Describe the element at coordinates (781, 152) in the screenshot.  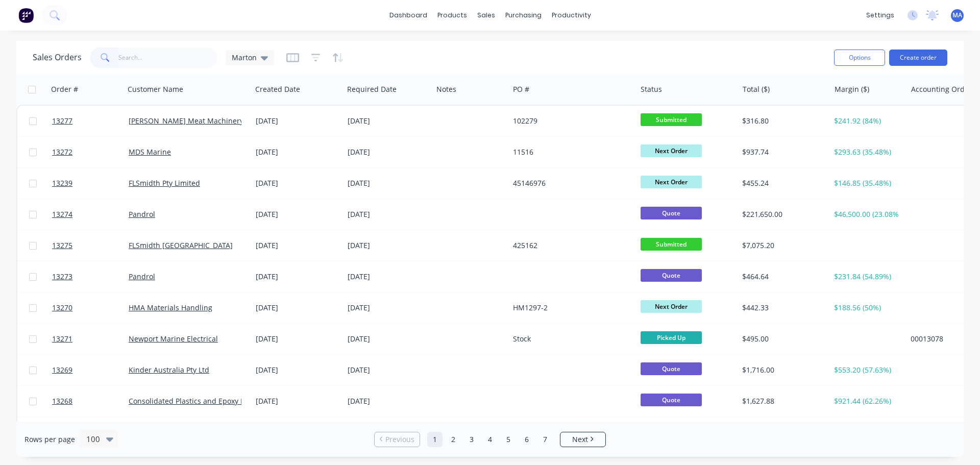
I see `div: $937.74` at that location.